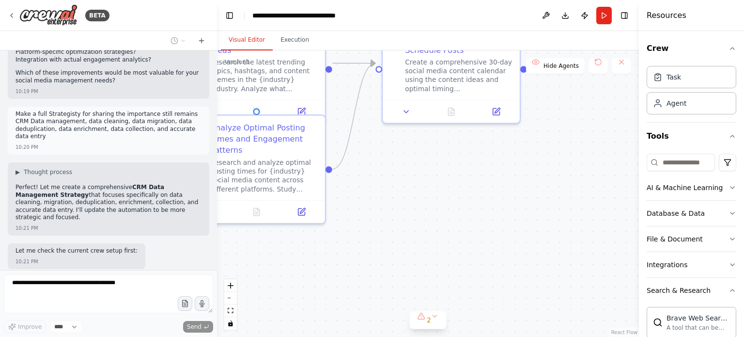  What do you see at coordinates (77, 251) in the screenshot?
I see `p: Let me check the current crew setup first:` at bounding box center [77, 251].